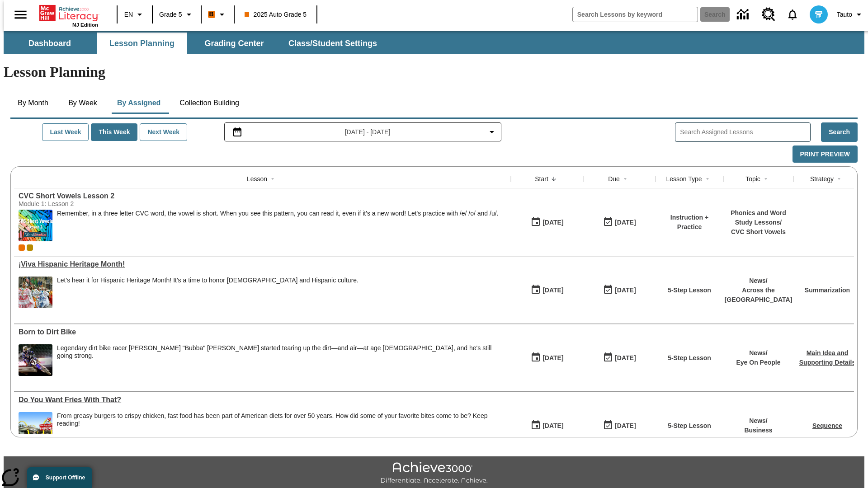 The image size is (868, 488). I want to click on input: Search Assigned Lessons, so click(745, 132).